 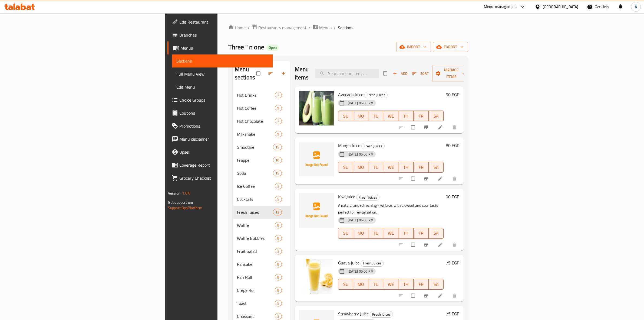 I want to click on span: FR, so click(x=421, y=284).